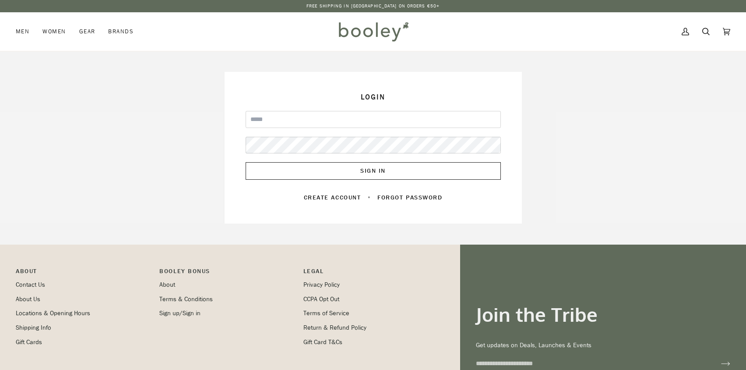 The width and height of the screenshot is (746, 370). What do you see at coordinates (322, 299) in the screenshot?
I see `a: CCPA Opt Out` at bounding box center [322, 299].